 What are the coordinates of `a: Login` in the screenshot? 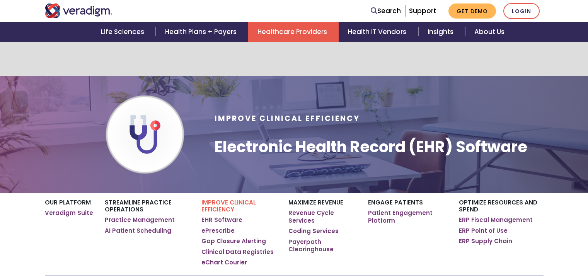 It's located at (522, 11).